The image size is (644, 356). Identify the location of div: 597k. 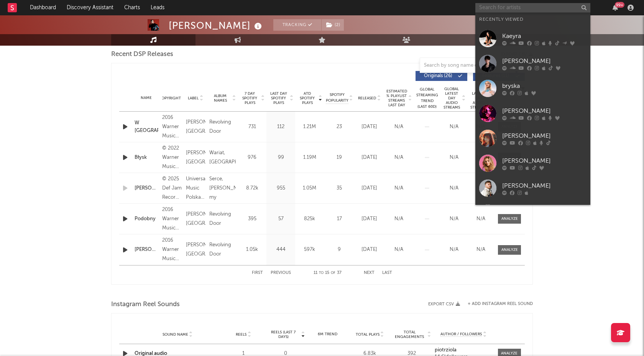
(309, 250).